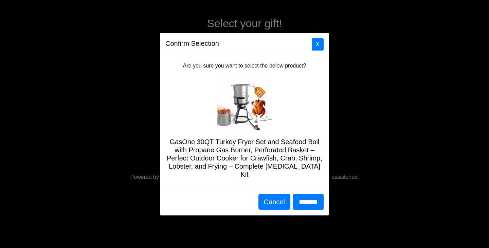 The height and width of the screenshot is (248, 489). What do you see at coordinates (192, 43) in the screenshot?
I see `h5: Confirm Selection` at bounding box center [192, 43].